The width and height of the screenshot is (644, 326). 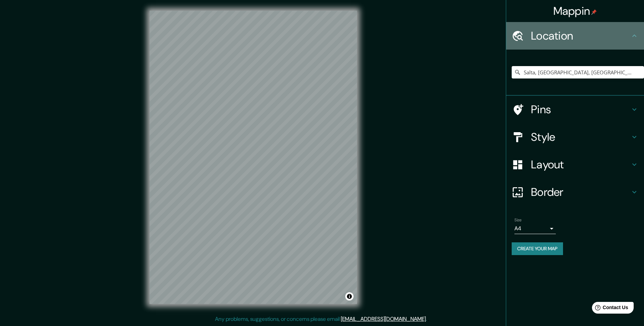 I want to click on button: Create your map, so click(x=537, y=249).